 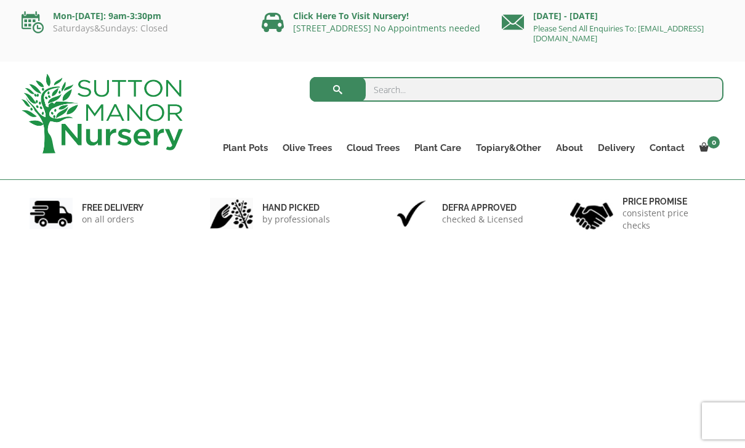 I want to click on p: consistent price checks, so click(x=669, y=219).